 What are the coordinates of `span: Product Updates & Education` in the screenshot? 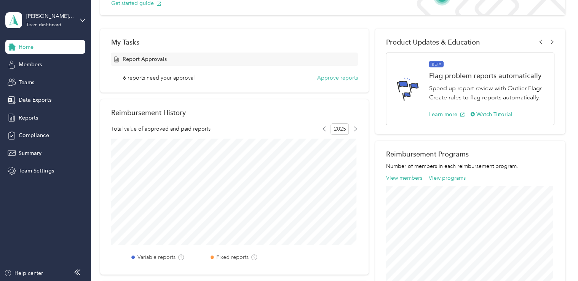 It's located at (432, 42).